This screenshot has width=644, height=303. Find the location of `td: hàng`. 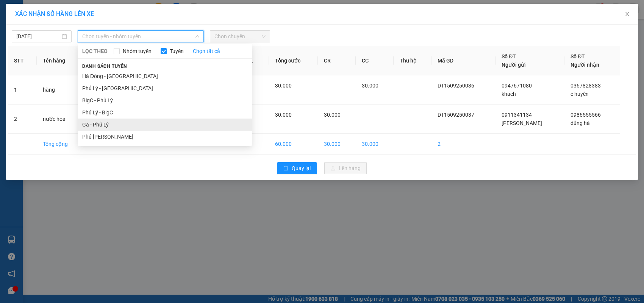

td: hàng is located at coordinates (61, 90).